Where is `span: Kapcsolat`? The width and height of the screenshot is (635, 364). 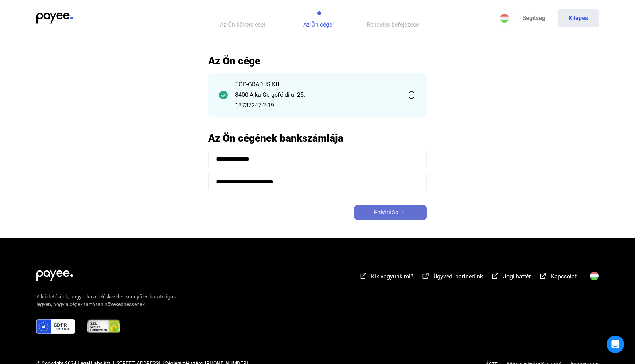 span: Kapcsolat is located at coordinates (563, 276).